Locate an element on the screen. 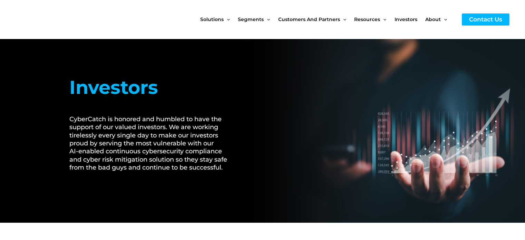 The width and height of the screenshot is (525, 240). nav: Site Navigation: New Main Menu is located at coordinates (327, 19).